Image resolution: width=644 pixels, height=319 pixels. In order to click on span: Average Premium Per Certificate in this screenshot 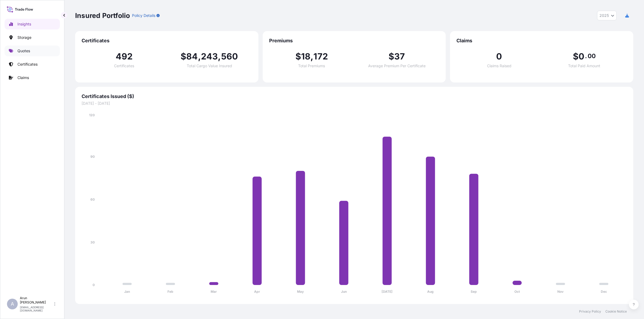, I will do `click(396, 66)`.